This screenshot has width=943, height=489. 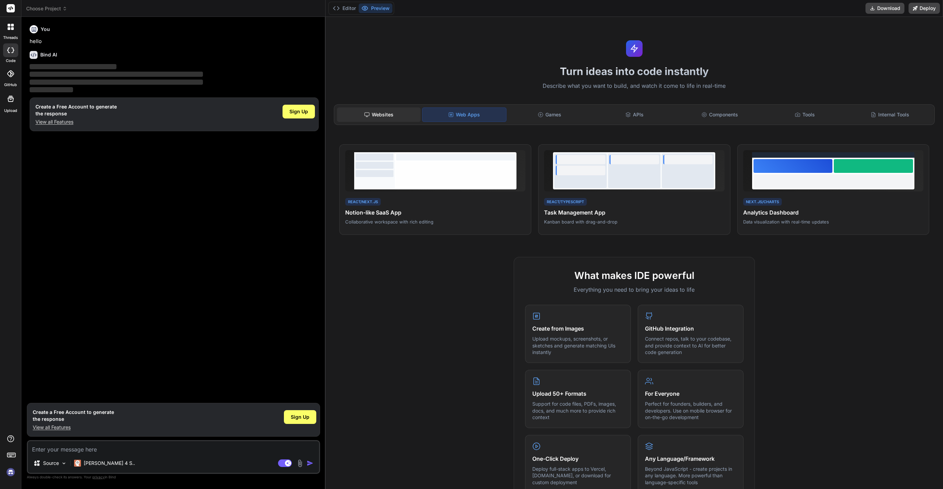 I want to click on div: Games, so click(x=550, y=115).